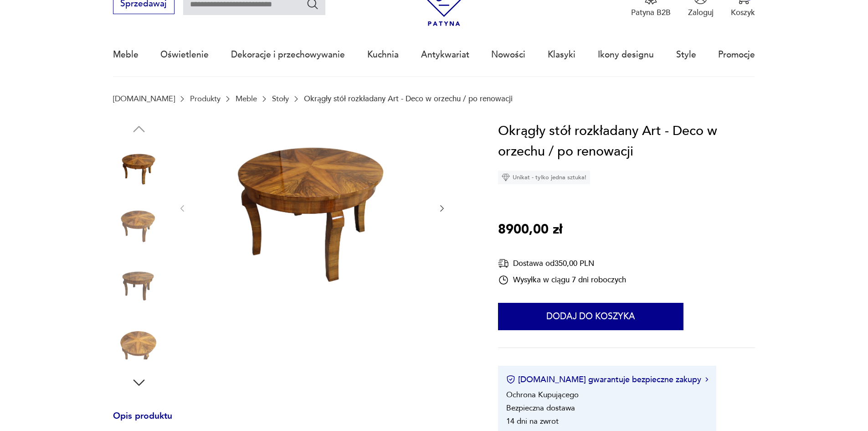 Image resolution: width=868 pixels, height=431 pixels. Describe the element at coordinates (508, 54) in the screenshot. I see `a: Nowości` at that location.